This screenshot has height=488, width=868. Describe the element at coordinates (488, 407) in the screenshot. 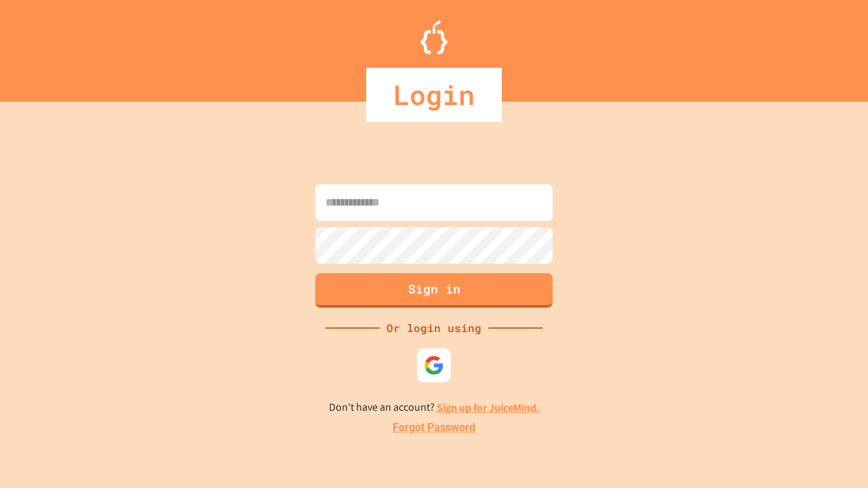

I see `a: Sign up for JuiceMind.` at that location.